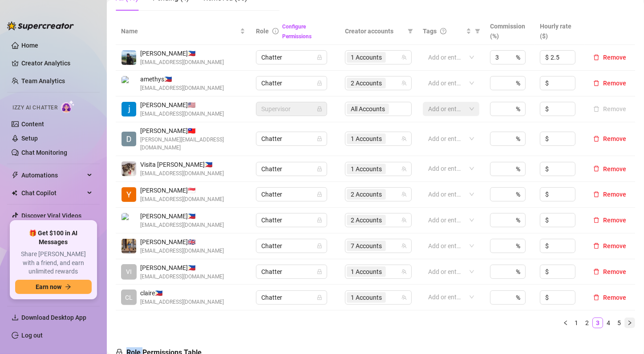 The height and width of the screenshot is (354, 644). Describe the element at coordinates (15, 175) in the screenshot. I see `span: thunderbolt` at that location.